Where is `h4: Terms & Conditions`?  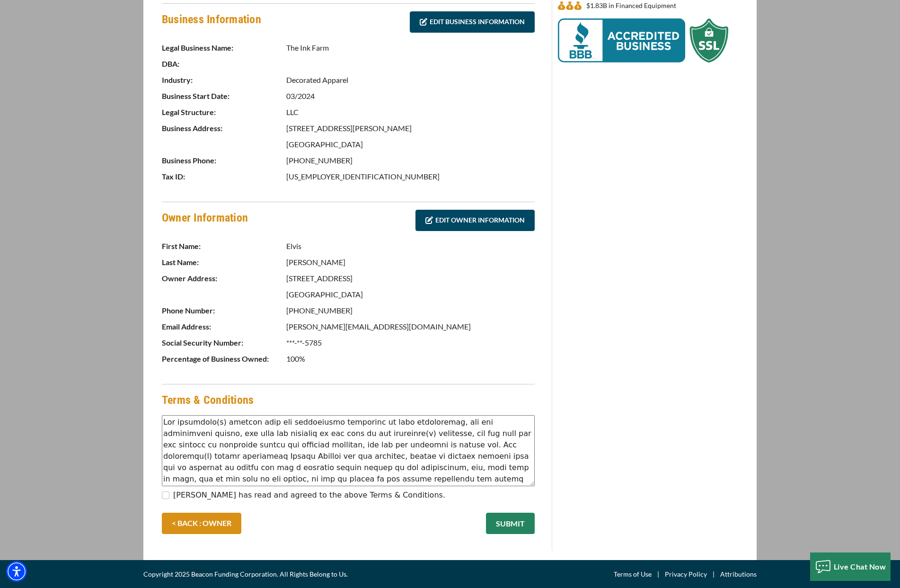
h4: Terms & Conditions is located at coordinates (208, 400).